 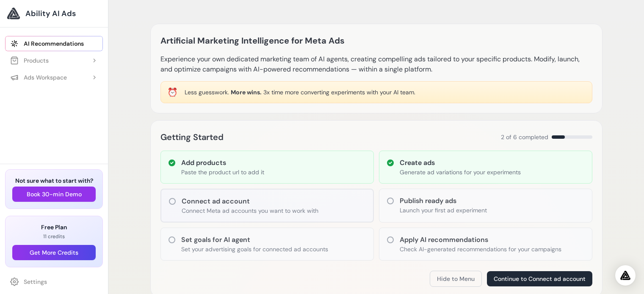 What do you see at coordinates (443, 211) in the screenshot?
I see `p: Launch your first ad experiment` at bounding box center [443, 211].